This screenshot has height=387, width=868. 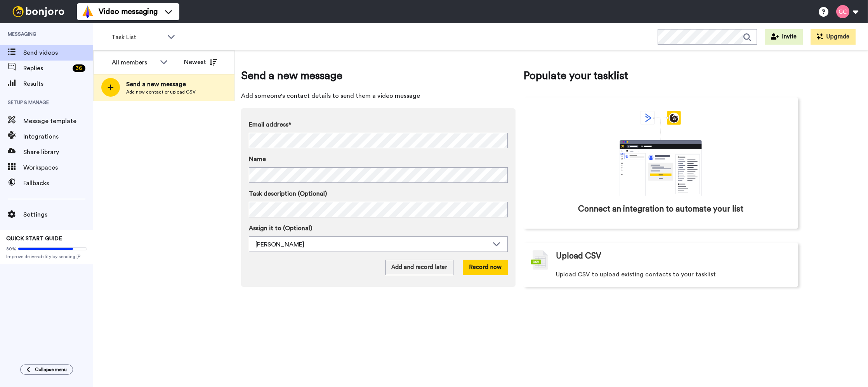 I want to click on span: Settings, so click(x=58, y=214).